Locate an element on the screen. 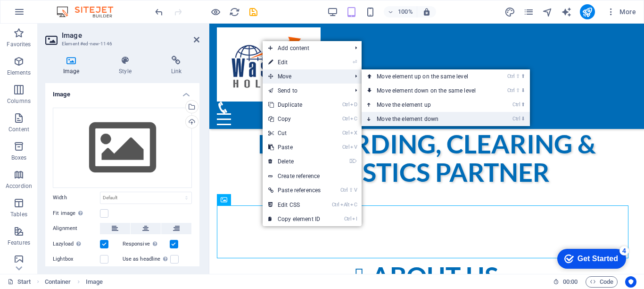 This screenshot has width=644, height=289. label: Fit image is located at coordinates (77, 213).